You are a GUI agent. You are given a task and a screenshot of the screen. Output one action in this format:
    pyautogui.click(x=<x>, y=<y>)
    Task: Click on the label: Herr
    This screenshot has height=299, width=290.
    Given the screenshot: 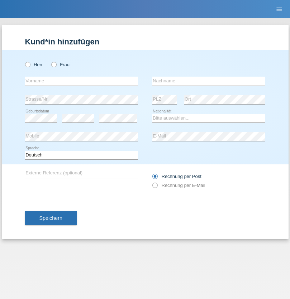 What is the action you would take?
    pyautogui.click(x=34, y=64)
    